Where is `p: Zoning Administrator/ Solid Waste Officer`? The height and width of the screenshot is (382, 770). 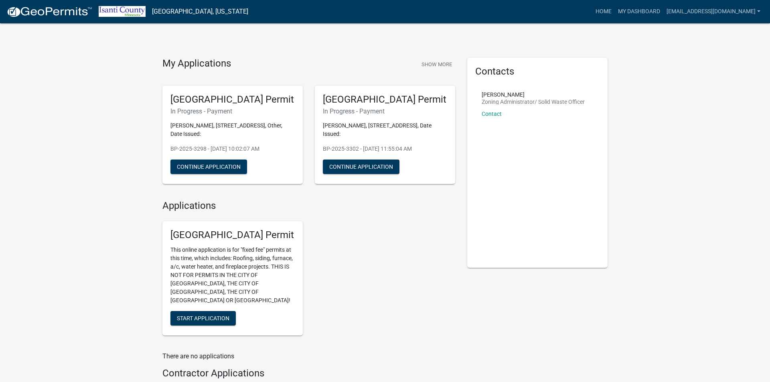
p: Zoning Administrator/ Solid Waste Officer is located at coordinates (533, 102).